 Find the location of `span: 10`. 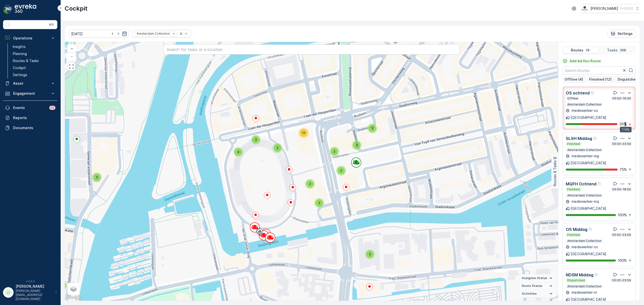

span: 10 is located at coordinates (303, 133).